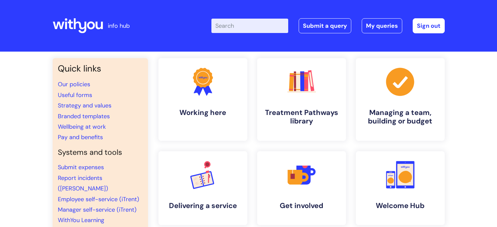 The width and height of the screenshot is (497, 227). What do you see at coordinates (98, 199) in the screenshot?
I see `a: Employee self-service (iTrent)` at bounding box center [98, 199].